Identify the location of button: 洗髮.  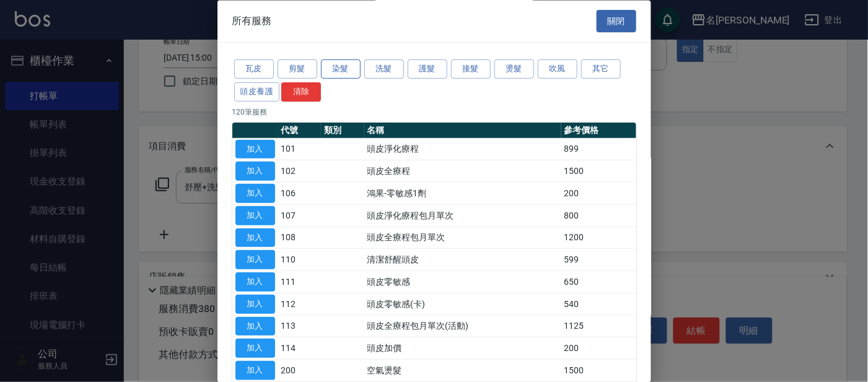
(384, 69).